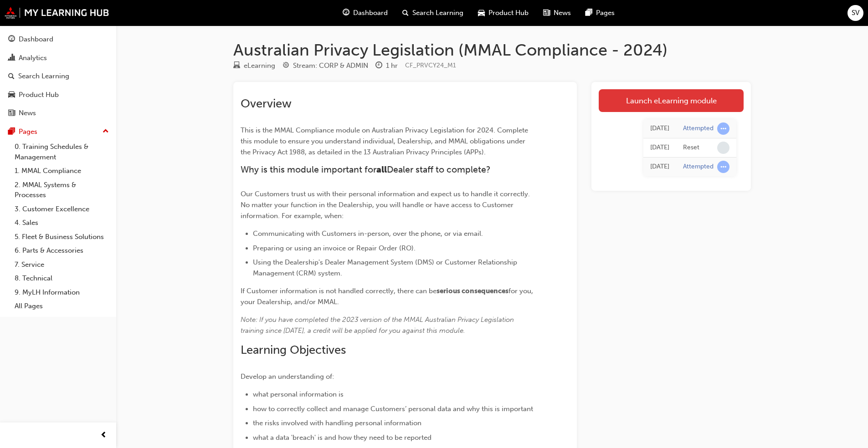 The width and height of the screenshot is (868, 448). I want to click on span: Note: If you have completed the 2023 version of the MMAL Australian Privacy Legislation training ..., so click(378, 326).